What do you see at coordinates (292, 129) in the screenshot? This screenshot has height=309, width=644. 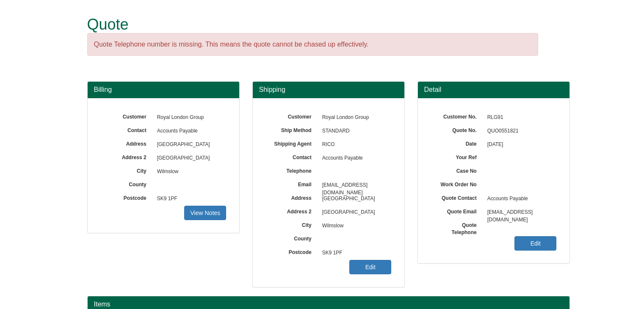 I see `label: Ship Method` at bounding box center [292, 129].